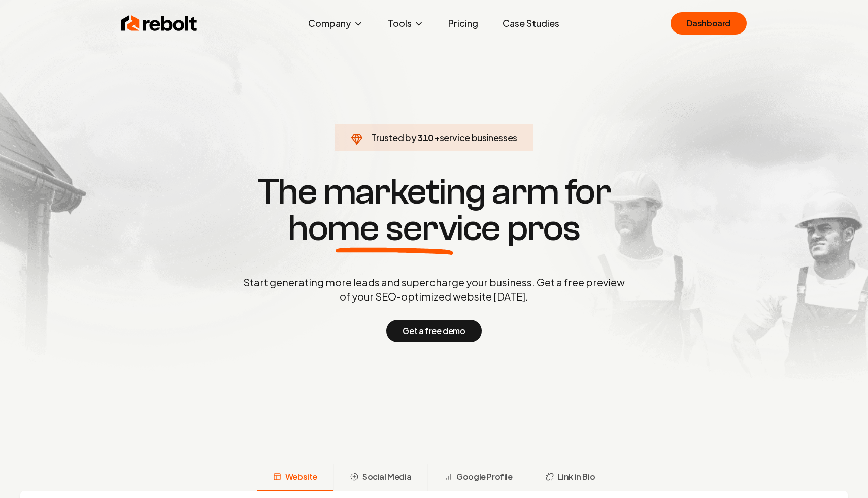  Describe the element at coordinates (709, 24) in the screenshot. I see `a: Dashboard` at that location.